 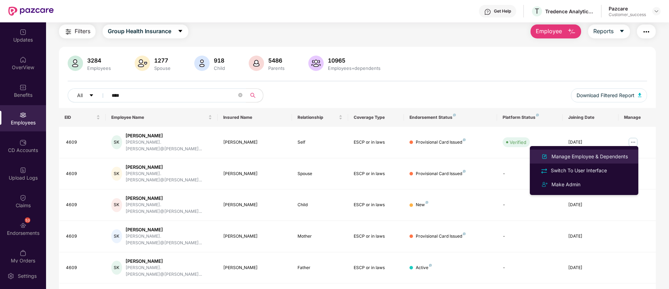 What do you see at coordinates (255, 117) in the screenshot?
I see `th: Insured Name` at bounding box center [255, 117].